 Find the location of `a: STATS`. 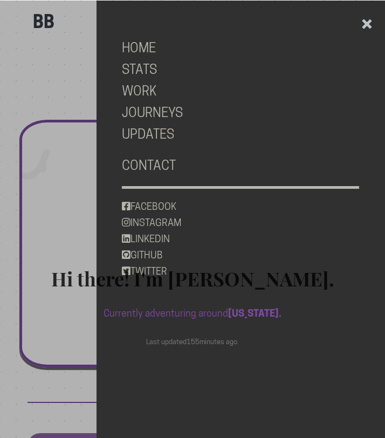

a: STATS is located at coordinates (240, 70).